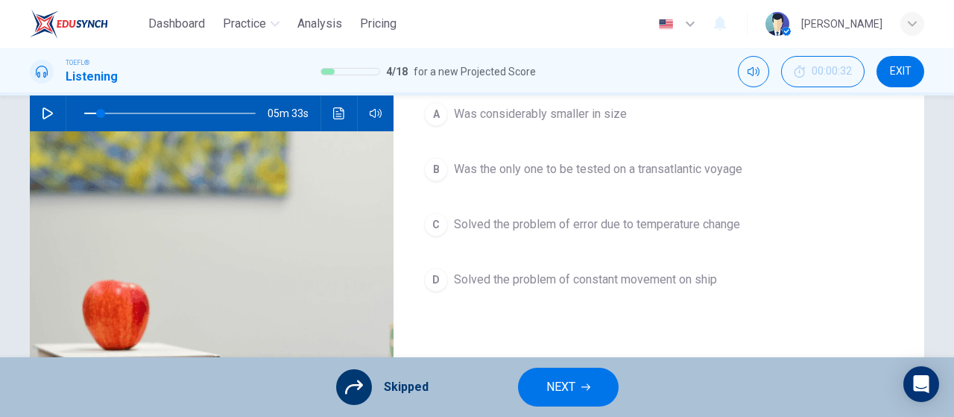 Image resolution: width=954 pixels, height=417 pixels. What do you see at coordinates (339, 113) in the screenshot?
I see `button: Click to see the audio transcription` at bounding box center [339, 113].